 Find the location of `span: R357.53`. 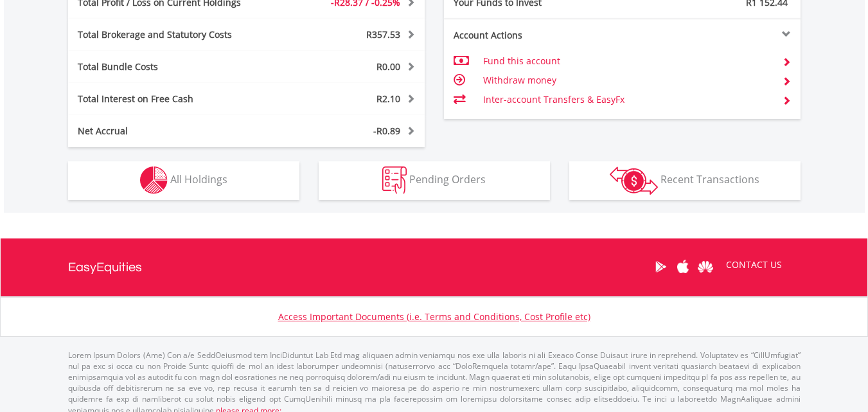

span: R357.53 is located at coordinates (383, 34).